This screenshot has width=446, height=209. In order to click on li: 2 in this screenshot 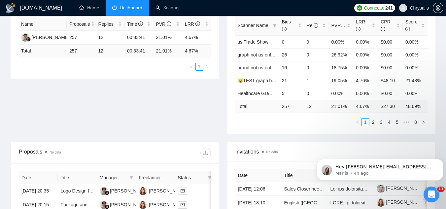, I will do `click(373, 122)`.